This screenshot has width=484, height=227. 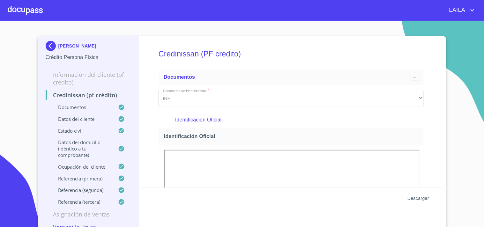 I want to click on p: Datos del cliente, so click(x=82, y=119).